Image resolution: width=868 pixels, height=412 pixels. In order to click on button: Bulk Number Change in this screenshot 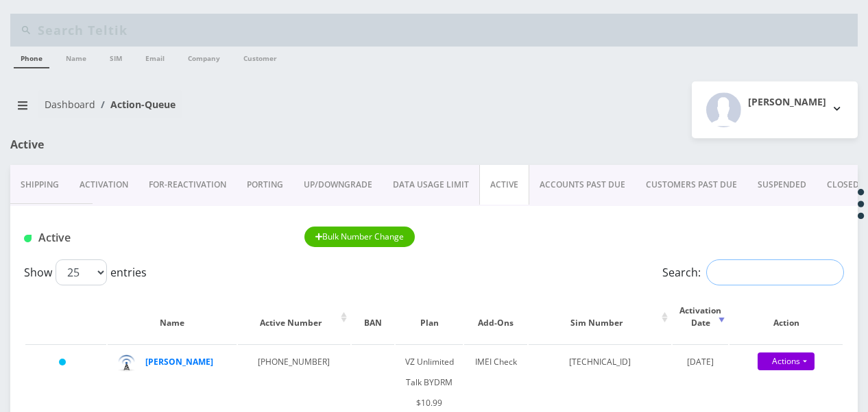, I will do `click(360, 237)`.